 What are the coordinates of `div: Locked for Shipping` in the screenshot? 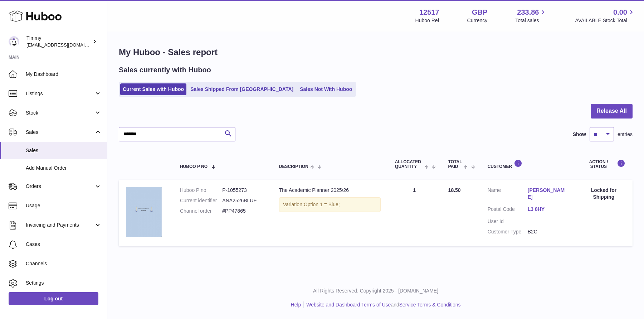 It's located at (603, 194).